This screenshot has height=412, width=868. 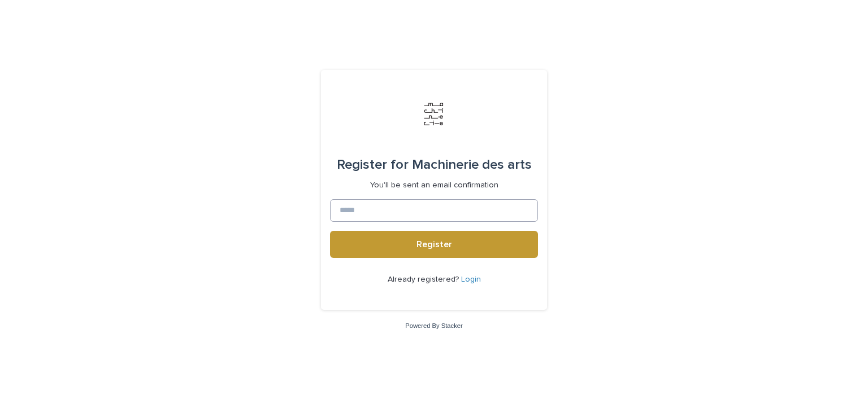 I want to click on span: Register for, so click(x=372, y=165).